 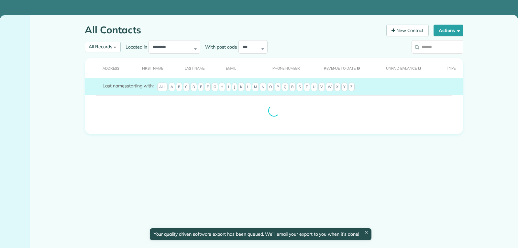 What do you see at coordinates (307, 87) in the screenshot?
I see `span: T` at bounding box center [307, 87].